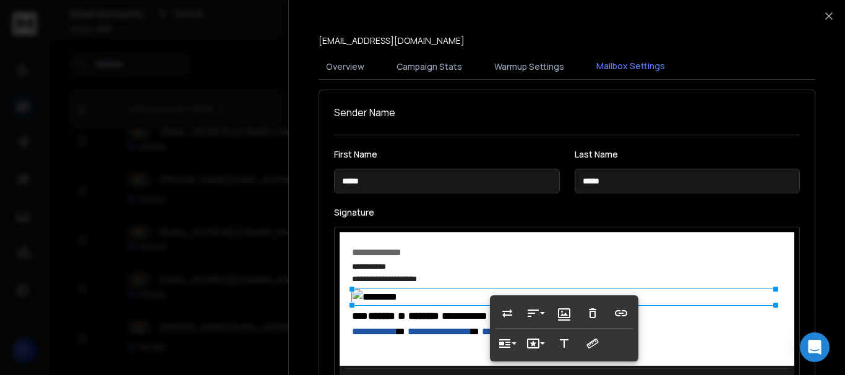  What do you see at coordinates (621, 314) in the screenshot?
I see `button: Insert Link` at bounding box center [621, 314].